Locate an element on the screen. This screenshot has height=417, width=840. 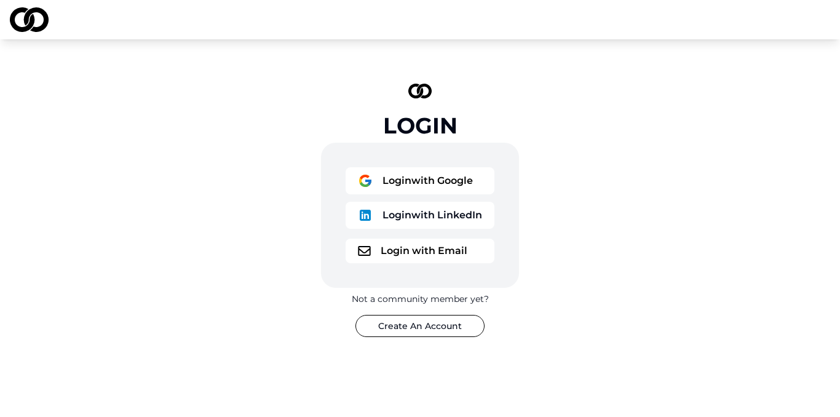
div: Not a community member yet? is located at coordinates (420, 299).